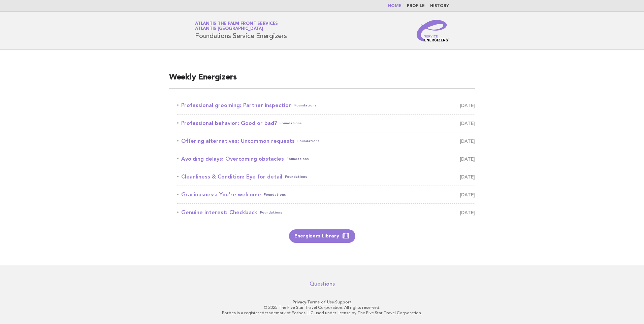  What do you see at coordinates (433, 30) in the screenshot?
I see `img: Service Energizers` at bounding box center [433, 30].